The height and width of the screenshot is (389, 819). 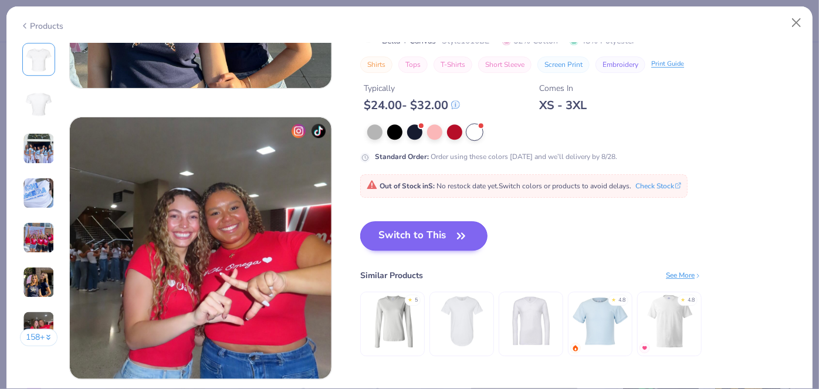 I want to click on button: Shirts, so click(x=376, y=65).